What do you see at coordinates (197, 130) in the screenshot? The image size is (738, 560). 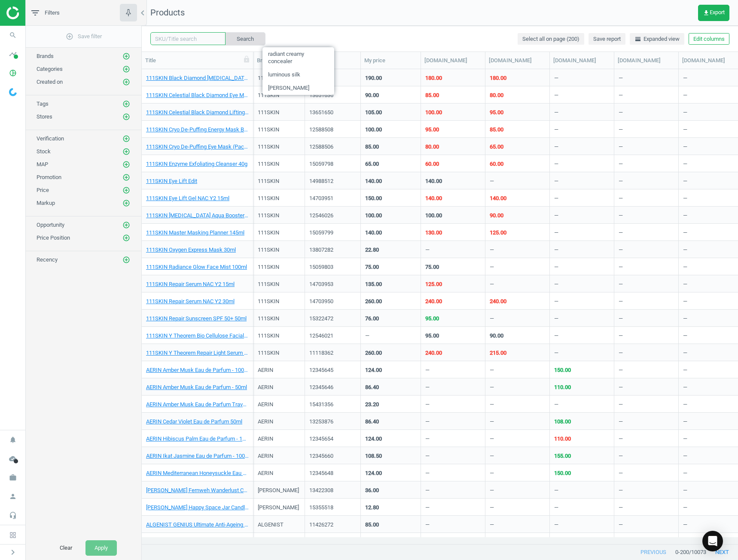 I see `a: 111SKIN Cryo De-Puffing Energy Mask Box (Pack of 5)` at bounding box center [197, 130].